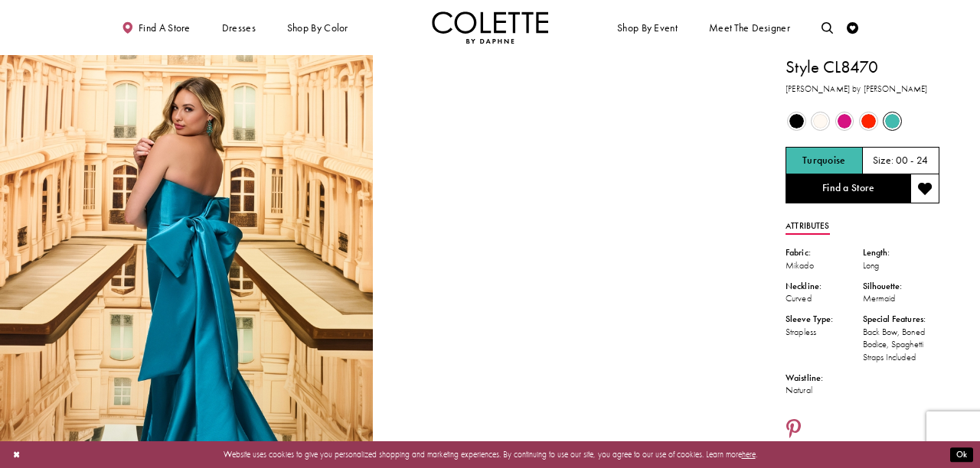 The height and width of the screenshot is (468, 980). I want to click on span: Shop By Event, so click(647, 28).